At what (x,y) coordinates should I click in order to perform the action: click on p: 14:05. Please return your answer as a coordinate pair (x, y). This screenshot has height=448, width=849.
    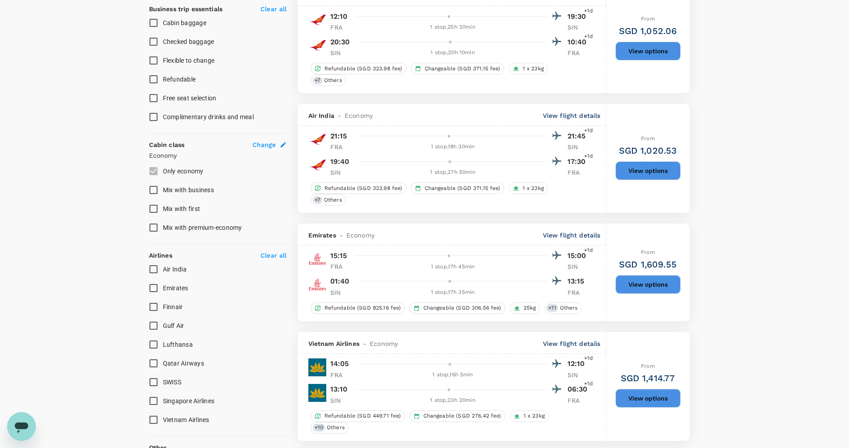
    Looking at the image, I should click on (340, 364).